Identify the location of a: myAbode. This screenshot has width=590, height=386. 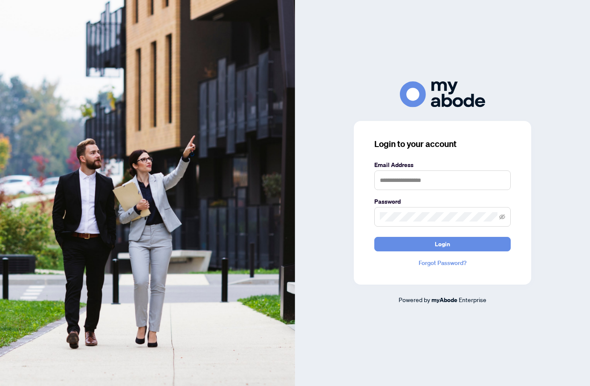
(444, 300).